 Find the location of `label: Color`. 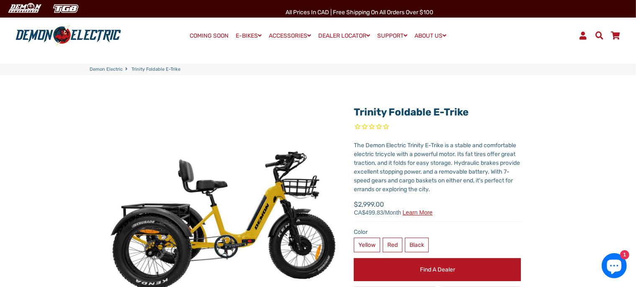

label: Color is located at coordinates (437, 232).